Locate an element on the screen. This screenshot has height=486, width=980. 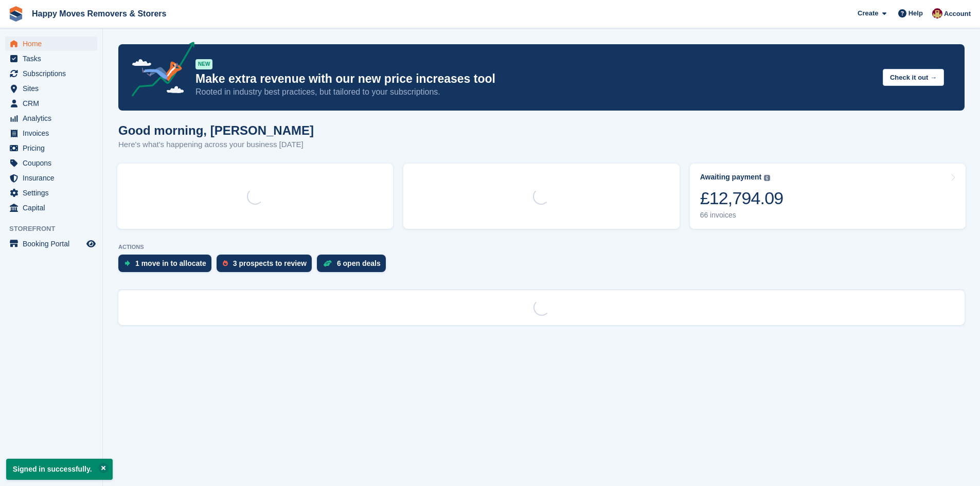
p: Make extra revenue with our new price increases tool is located at coordinates (535, 79).